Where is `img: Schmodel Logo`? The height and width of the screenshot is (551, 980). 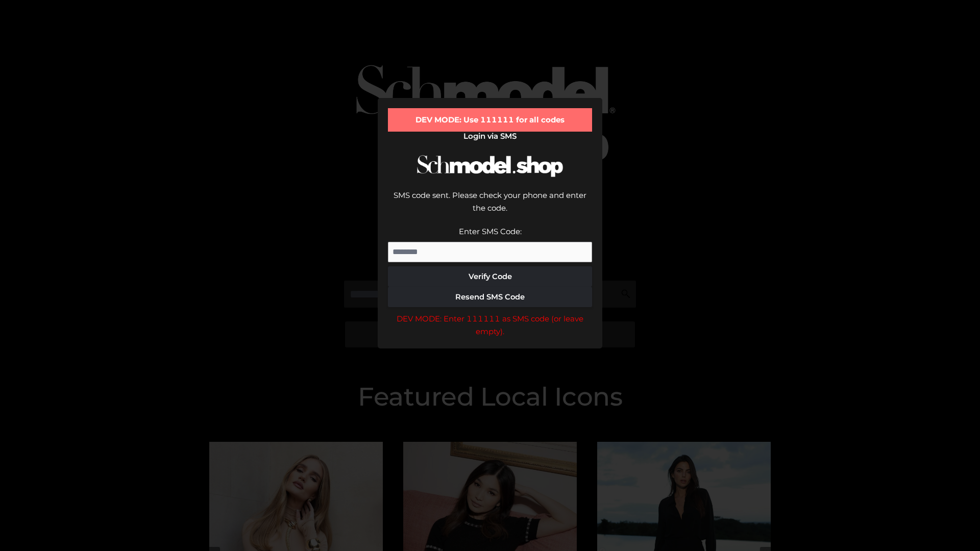 img: Schmodel Logo is located at coordinates (490, 166).